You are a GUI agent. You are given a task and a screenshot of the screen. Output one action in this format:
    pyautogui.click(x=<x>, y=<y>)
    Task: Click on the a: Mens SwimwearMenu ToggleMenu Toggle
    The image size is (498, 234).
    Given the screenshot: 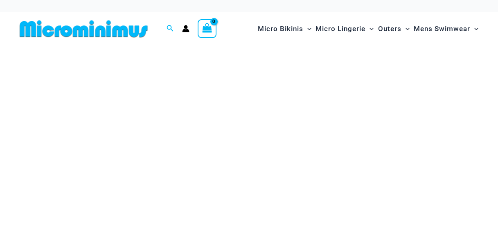 What is the action you would take?
    pyautogui.click(x=446, y=29)
    